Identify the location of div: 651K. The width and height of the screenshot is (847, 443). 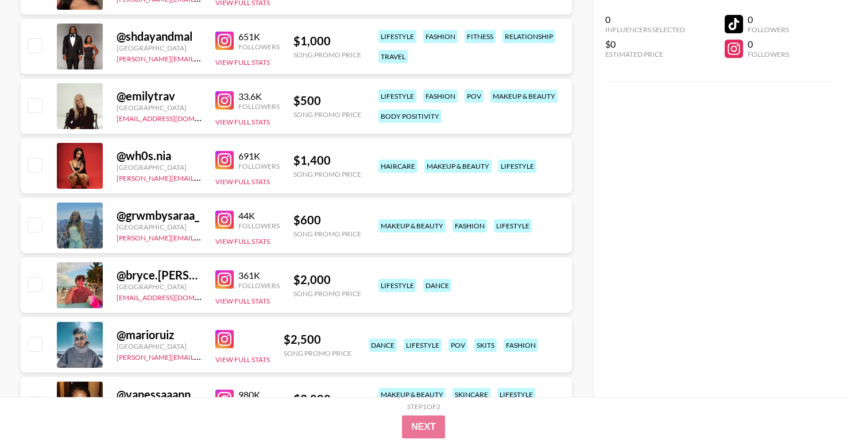
(259, 37).